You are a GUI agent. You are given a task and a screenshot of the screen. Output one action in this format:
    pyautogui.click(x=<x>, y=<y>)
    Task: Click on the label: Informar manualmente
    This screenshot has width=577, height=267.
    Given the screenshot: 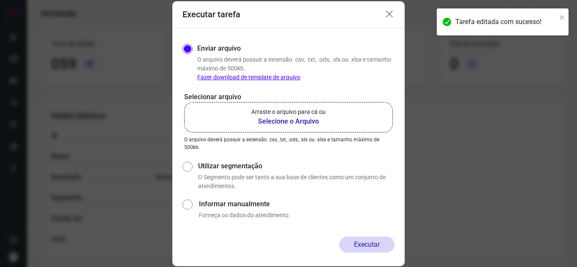 What is the action you would take?
    pyautogui.click(x=297, y=205)
    